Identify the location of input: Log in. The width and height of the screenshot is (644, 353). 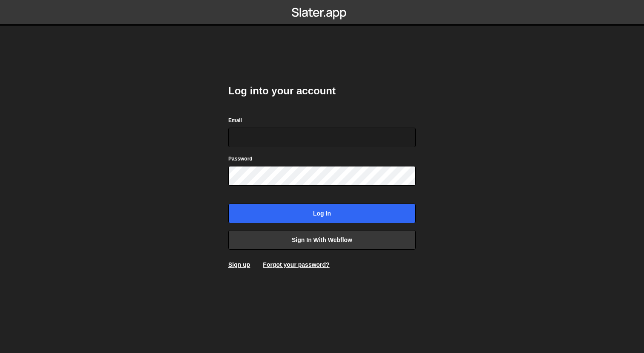
(322, 213).